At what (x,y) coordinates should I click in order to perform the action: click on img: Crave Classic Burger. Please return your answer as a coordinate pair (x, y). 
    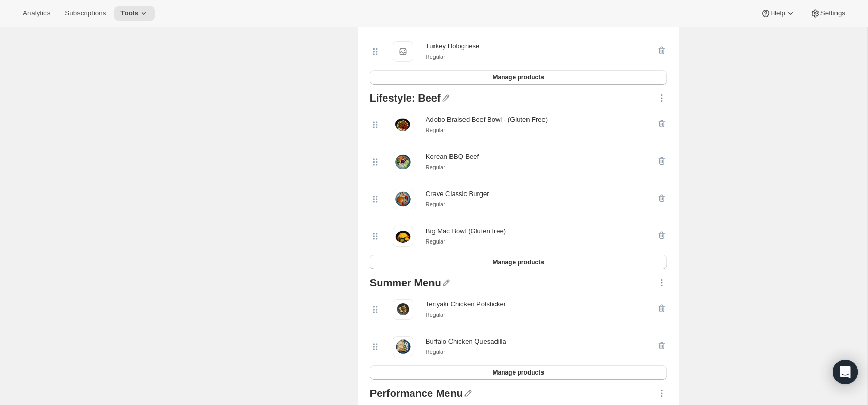
    Looking at the image, I should click on (403, 199).